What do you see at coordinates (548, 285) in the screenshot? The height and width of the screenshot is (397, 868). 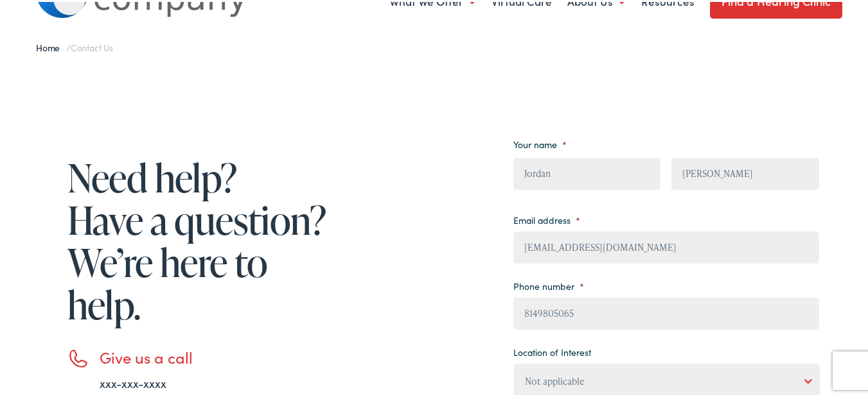 I see `label: Phone number` at bounding box center [548, 285].